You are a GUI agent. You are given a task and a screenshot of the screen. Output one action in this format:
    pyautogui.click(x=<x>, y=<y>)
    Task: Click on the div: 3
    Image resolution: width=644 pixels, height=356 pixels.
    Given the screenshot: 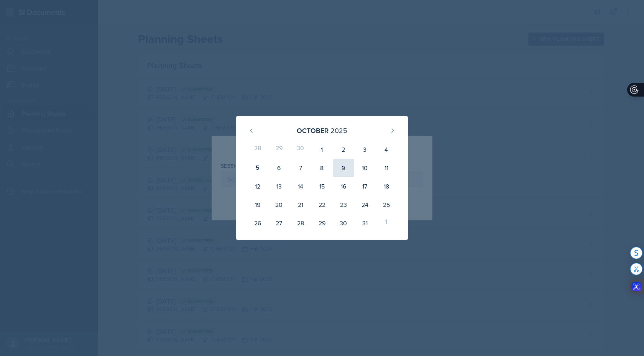 What is the action you would take?
    pyautogui.click(x=365, y=150)
    